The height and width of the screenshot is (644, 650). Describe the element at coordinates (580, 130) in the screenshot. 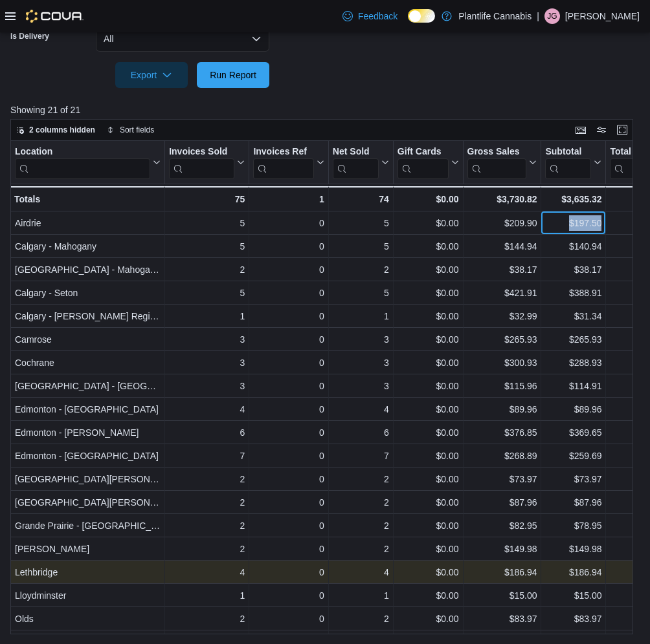

I see `button: Keyboard shortcuts` at that location.